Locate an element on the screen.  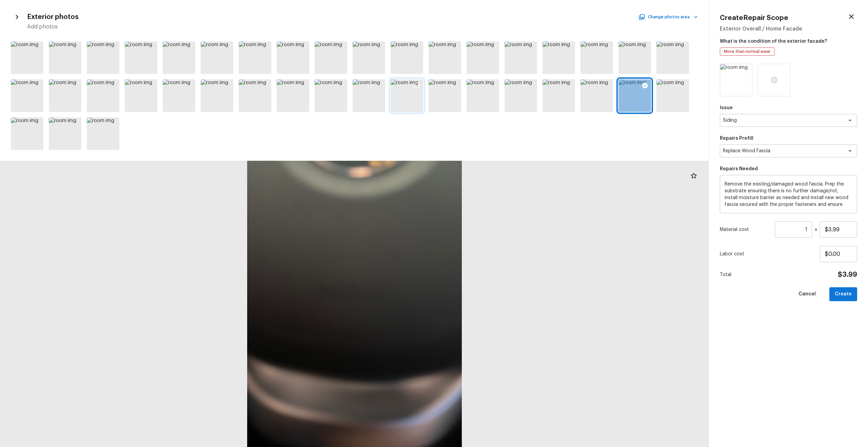
textarea: Remove the existing/damaged wood fascia. Prep the substrate ensuring there is no further damage/r... is located at coordinates (788, 194).